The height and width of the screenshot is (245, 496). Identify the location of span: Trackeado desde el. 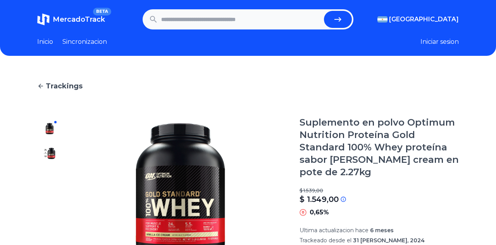
(325, 240).